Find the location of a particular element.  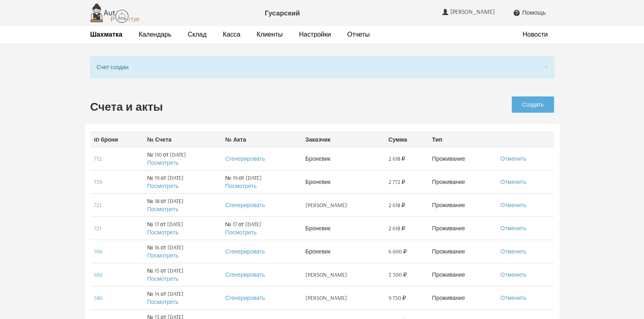

span: Помощь is located at coordinates (534, 12).